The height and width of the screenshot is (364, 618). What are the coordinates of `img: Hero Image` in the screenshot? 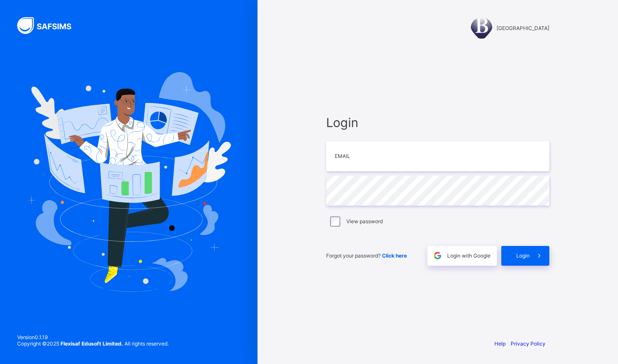 It's located at (129, 182).